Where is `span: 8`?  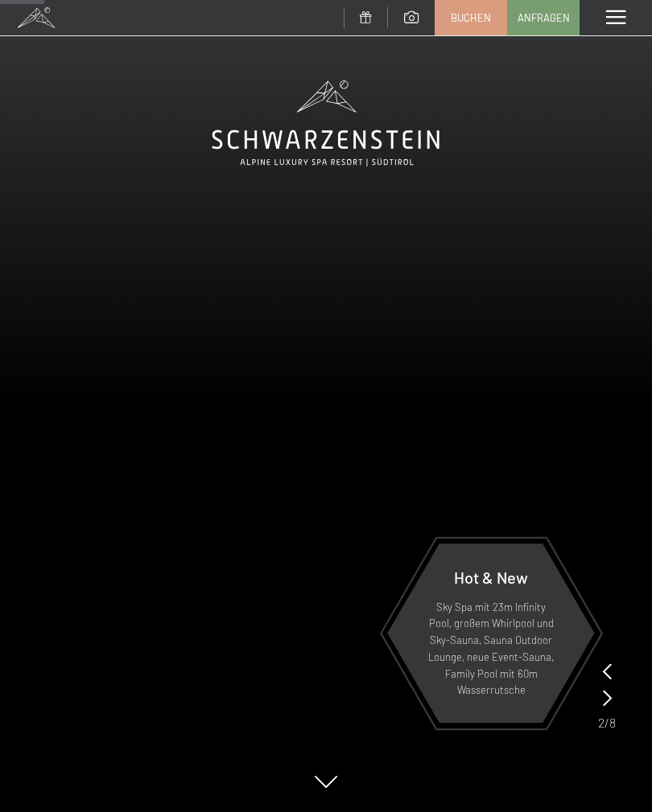
span: 8 is located at coordinates (612, 723).